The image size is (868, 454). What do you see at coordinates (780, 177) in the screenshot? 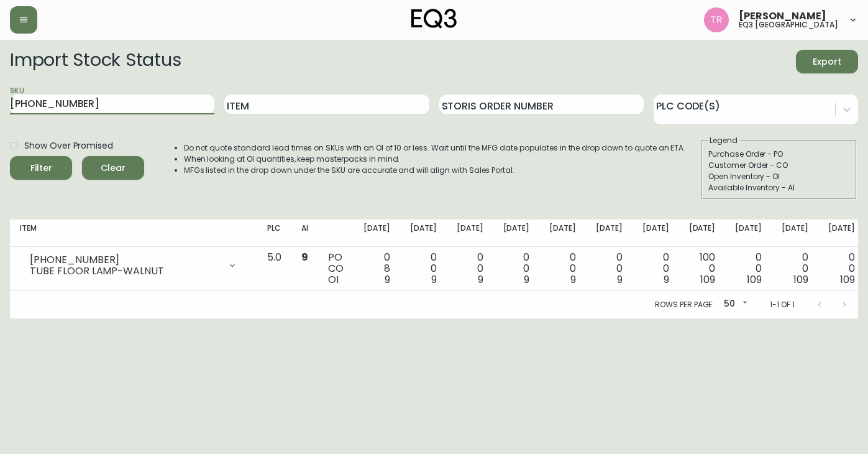
I see `div: Open Inventory - OI` at bounding box center [780, 177].